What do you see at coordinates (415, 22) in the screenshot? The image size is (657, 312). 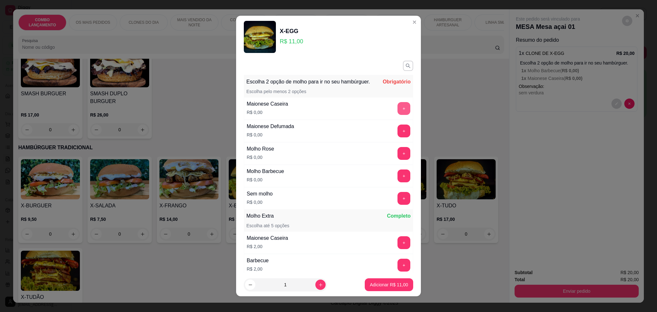 I see `button: Close` at bounding box center [415, 22].